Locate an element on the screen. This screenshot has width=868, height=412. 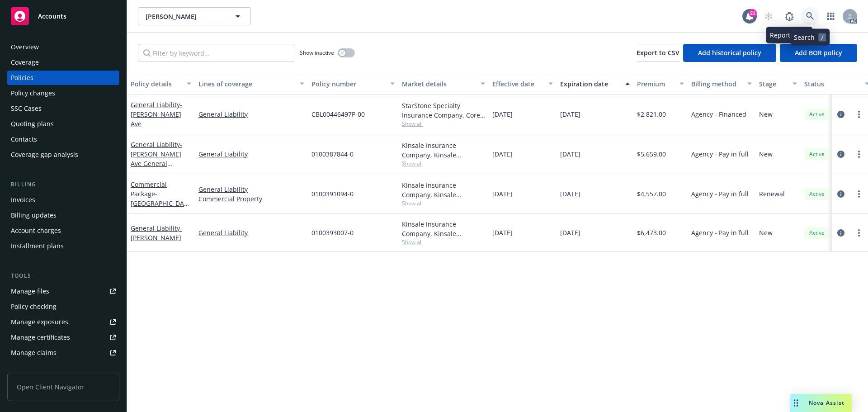
div: 21 is located at coordinates (752, 13).